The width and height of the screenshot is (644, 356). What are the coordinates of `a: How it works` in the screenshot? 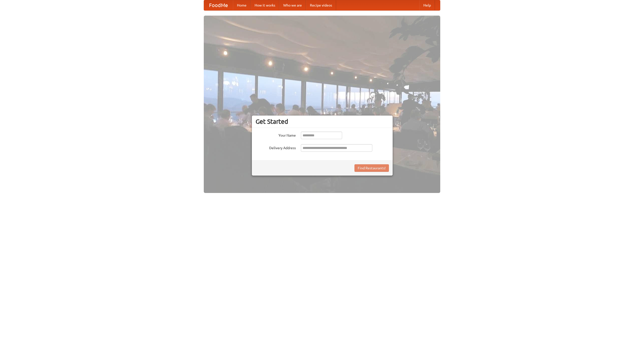 It's located at (265, 5).